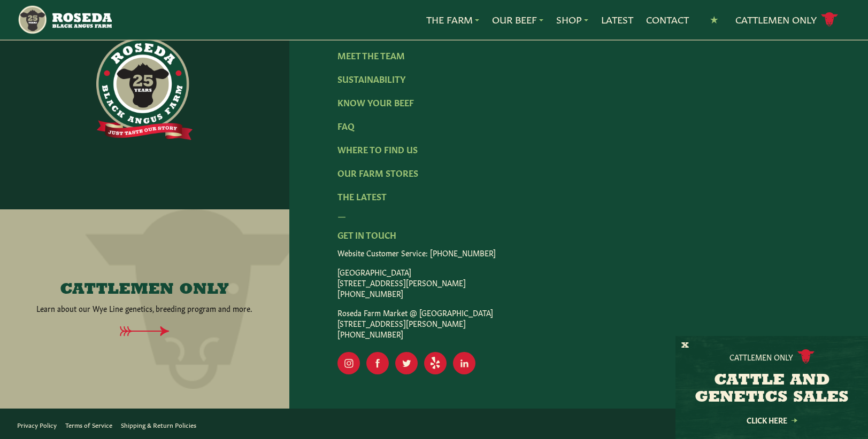 Image resolution: width=868 pixels, height=439 pixels. I want to click on h3: CATTLE AND GENETICS SALES, so click(772, 390).